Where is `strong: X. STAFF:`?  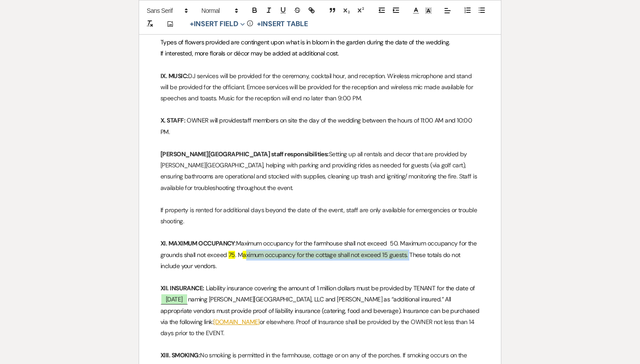
strong: X. STAFF: is located at coordinates (173, 120).